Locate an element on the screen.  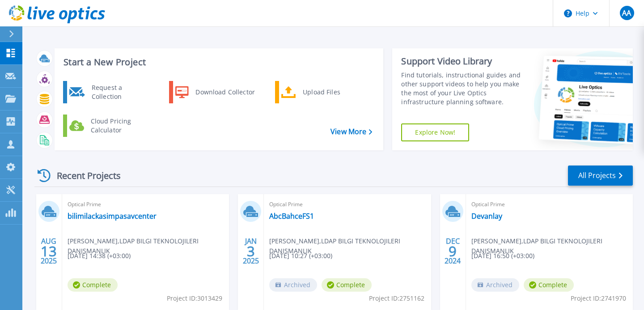
a: Request a Collection is located at coordinates (109, 92).